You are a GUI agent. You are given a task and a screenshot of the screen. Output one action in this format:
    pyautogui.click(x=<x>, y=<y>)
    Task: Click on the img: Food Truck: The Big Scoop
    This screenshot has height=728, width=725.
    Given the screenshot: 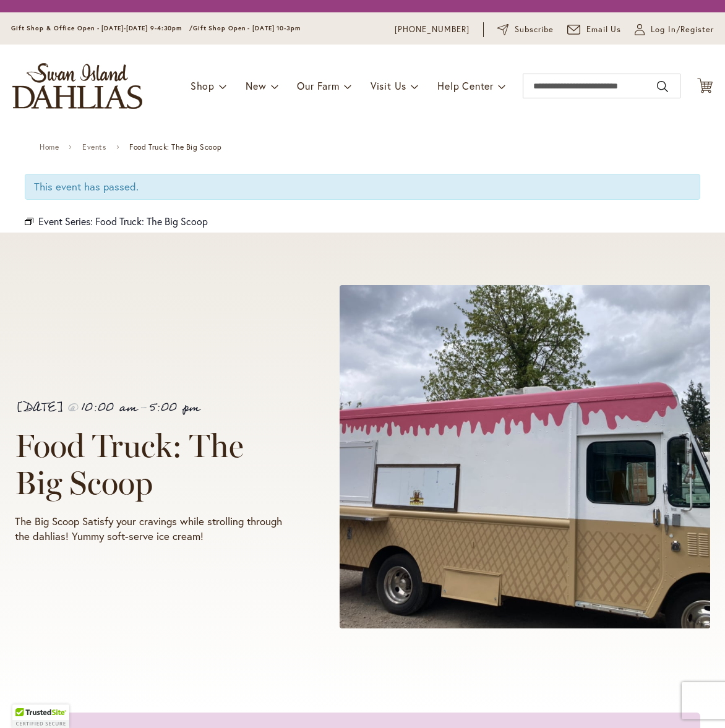 What is the action you would take?
    pyautogui.click(x=524, y=457)
    